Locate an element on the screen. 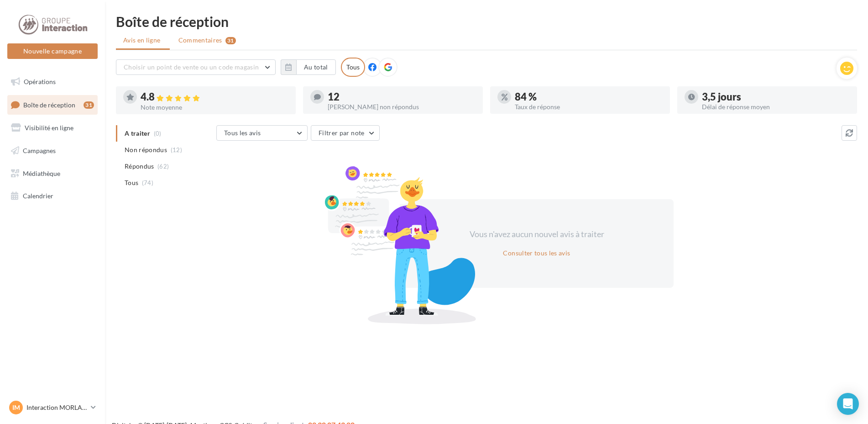 This screenshot has width=868, height=424. a: Boîte de réception31 is located at coordinates (53, 105).